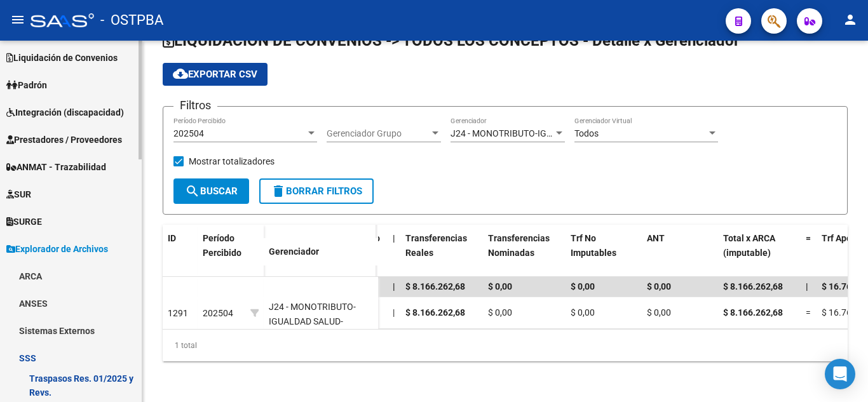 The width and height of the screenshot is (868, 402). I want to click on span: Liquidación de Convenios, so click(62, 58).